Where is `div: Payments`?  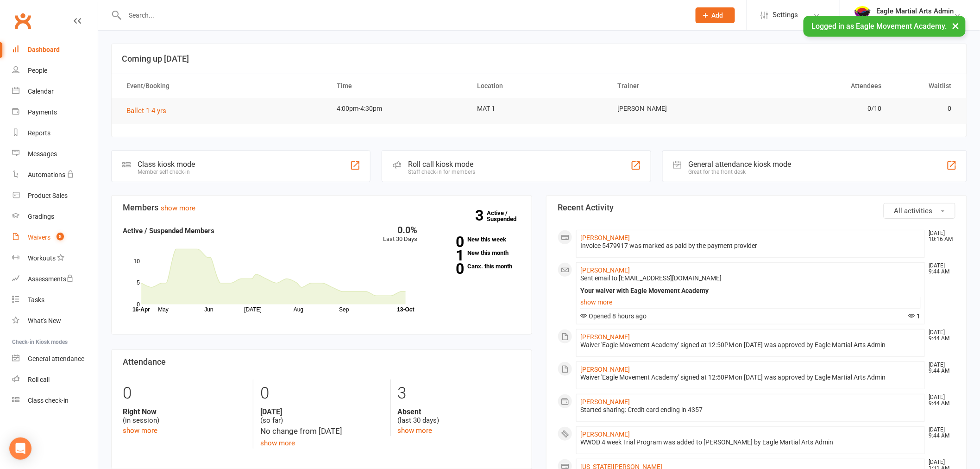
div: Payments is located at coordinates (42, 113).